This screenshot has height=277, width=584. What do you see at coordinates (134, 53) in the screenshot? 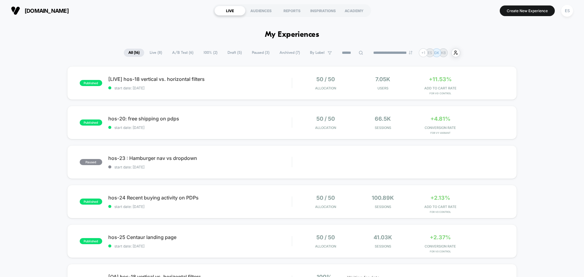
I see `span: All ( 16 )` at bounding box center [134, 53].